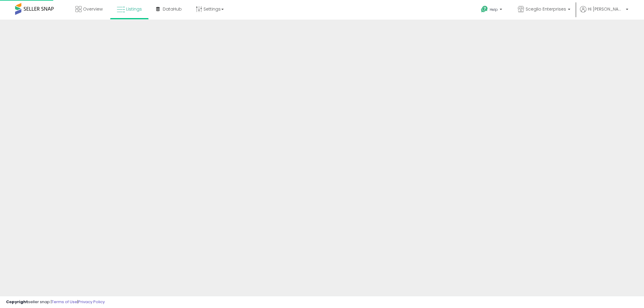  Describe the element at coordinates (494, 9) in the screenshot. I see `span: Help` at that location.